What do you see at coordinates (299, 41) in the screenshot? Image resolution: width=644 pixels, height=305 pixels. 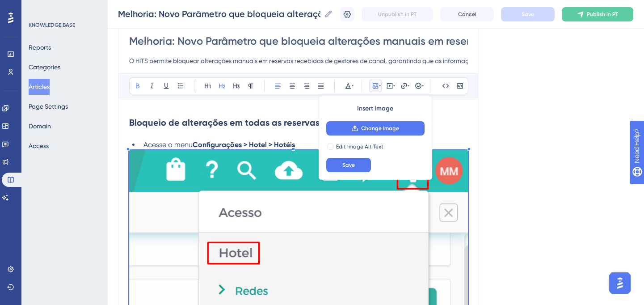 I see `input: Article Title` at bounding box center [299, 41].